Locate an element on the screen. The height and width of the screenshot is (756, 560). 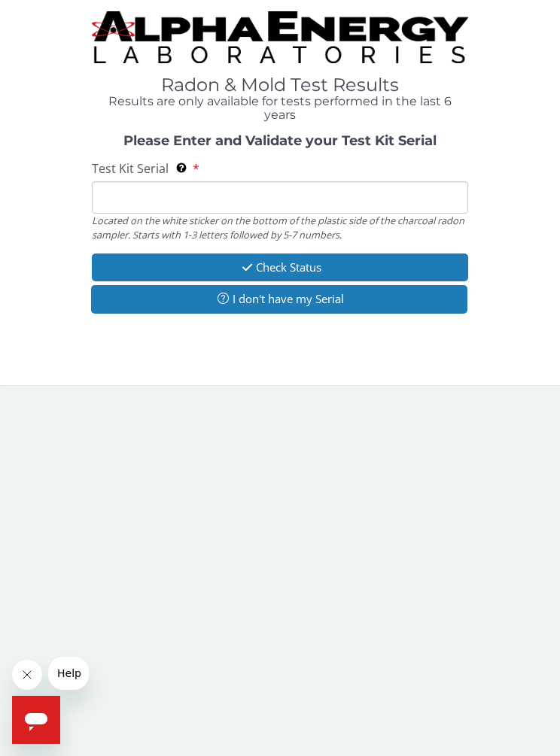
span: Help is located at coordinates (21, 17).